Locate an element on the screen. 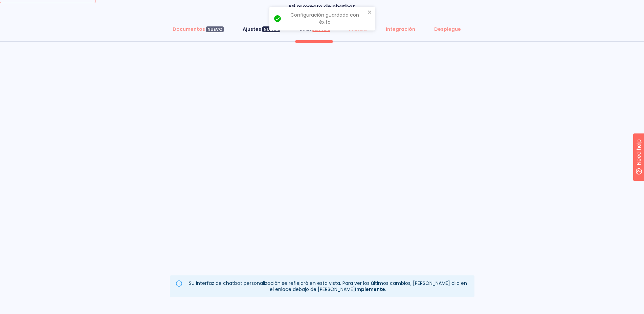 Image resolution: width=644 pixels, height=314 pixels. span: Need help is located at coordinates (29, 6).